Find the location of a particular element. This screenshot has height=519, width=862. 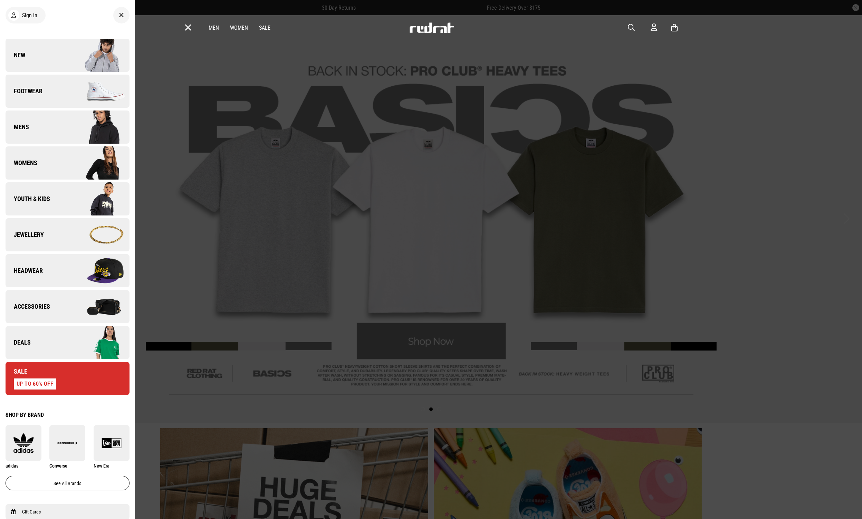

a: Accessories Company is located at coordinates (67, 307).